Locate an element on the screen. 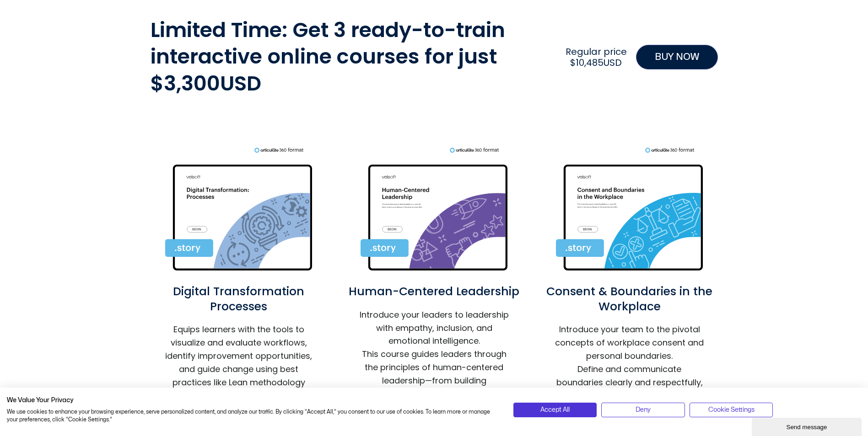 The height and width of the screenshot is (436, 868). button: Adjust cookie preferences is located at coordinates (731, 410).